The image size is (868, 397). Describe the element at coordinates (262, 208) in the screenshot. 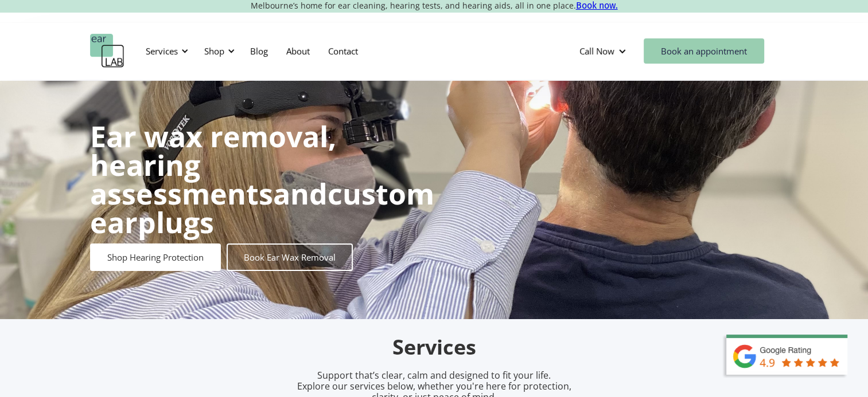

I see `strong: custom earplugs` at that location.